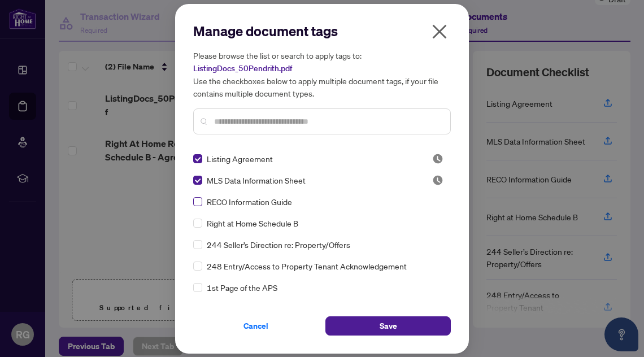  What do you see at coordinates (242, 288) in the screenshot?
I see `span: 1st Page of the APS` at bounding box center [242, 288].